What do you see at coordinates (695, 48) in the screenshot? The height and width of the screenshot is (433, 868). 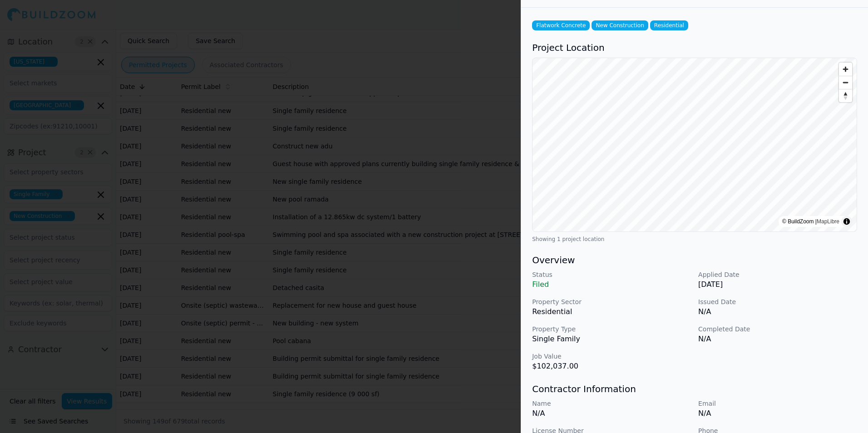 I see `h3: Project Location` at bounding box center [695, 48].